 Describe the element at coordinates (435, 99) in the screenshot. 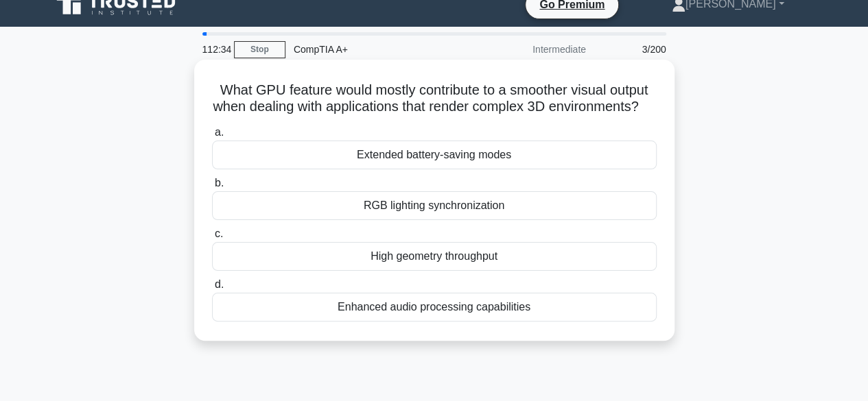

I see `h5: What GPU feature would mostly contribute to a smoother visual output when dealing with applicatio...` at that location.